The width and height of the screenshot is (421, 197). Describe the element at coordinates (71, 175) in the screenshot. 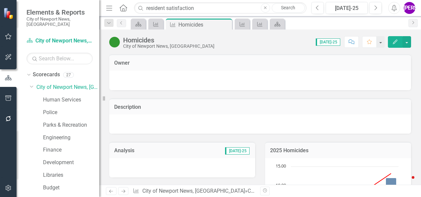

I see `a: Libraries` at that location.